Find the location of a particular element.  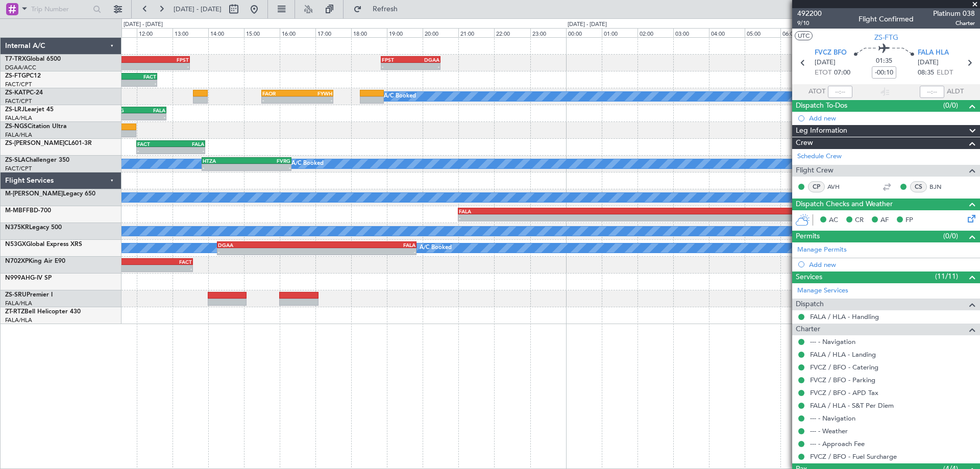

div: FYWH is located at coordinates (314, 93).